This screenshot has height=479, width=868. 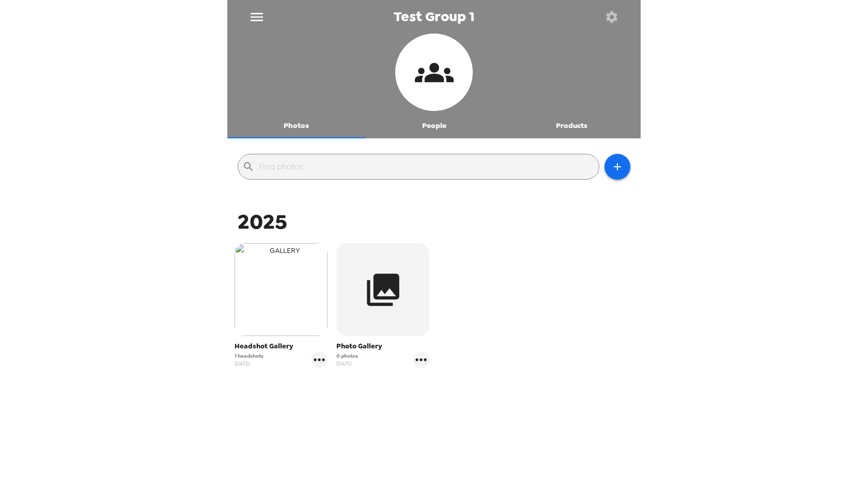 What do you see at coordinates (571, 126) in the screenshot?
I see `button: Products` at bounding box center [571, 126].